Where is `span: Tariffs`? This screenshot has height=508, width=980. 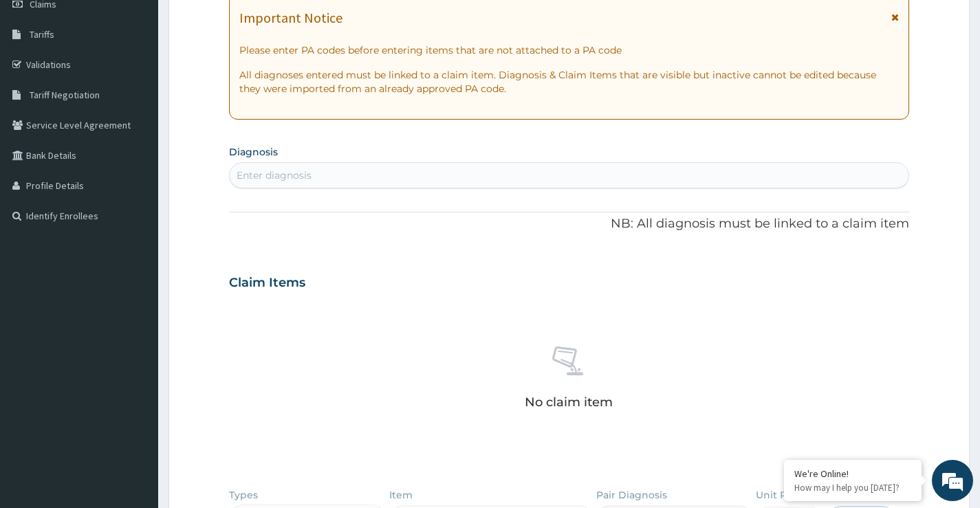
span: Tariffs is located at coordinates (42, 35).